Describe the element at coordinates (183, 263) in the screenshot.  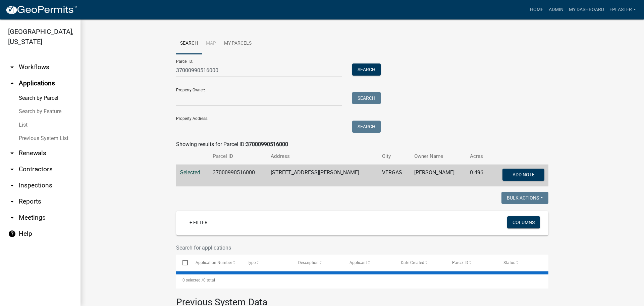
I see `datatable-header-cell: Select` at that location.